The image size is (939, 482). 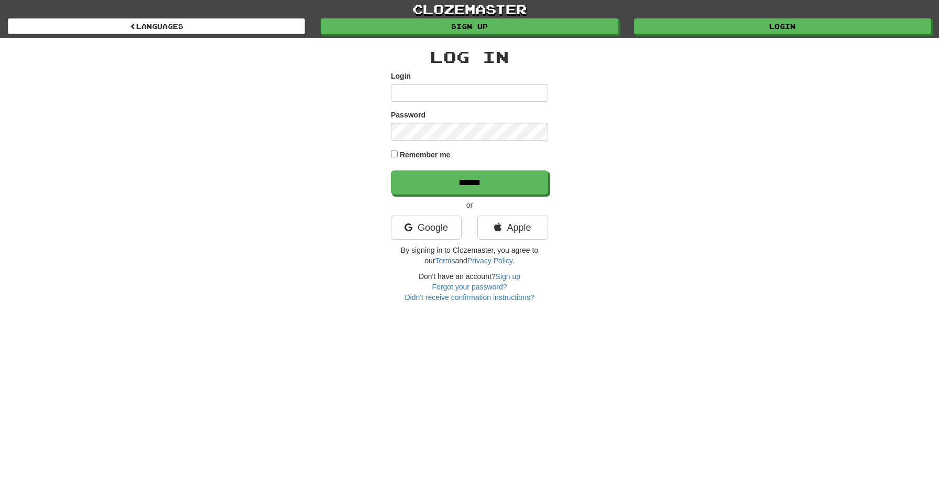 I want to click on a: Login, so click(x=783, y=26).